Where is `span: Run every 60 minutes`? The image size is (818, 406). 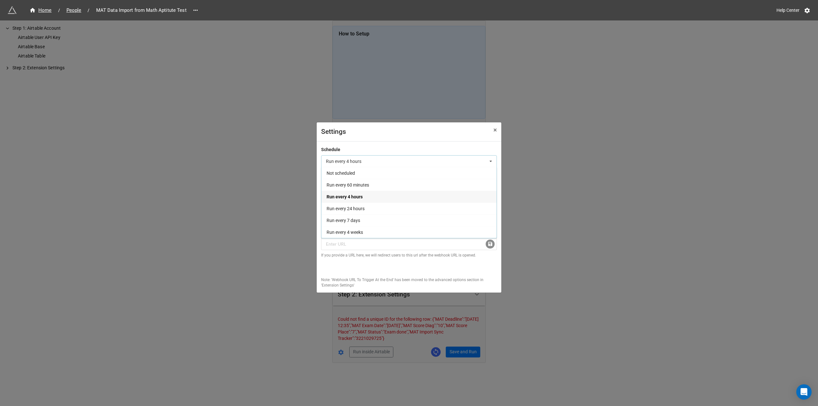
span: Run every 60 minutes is located at coordinates (348, 185).